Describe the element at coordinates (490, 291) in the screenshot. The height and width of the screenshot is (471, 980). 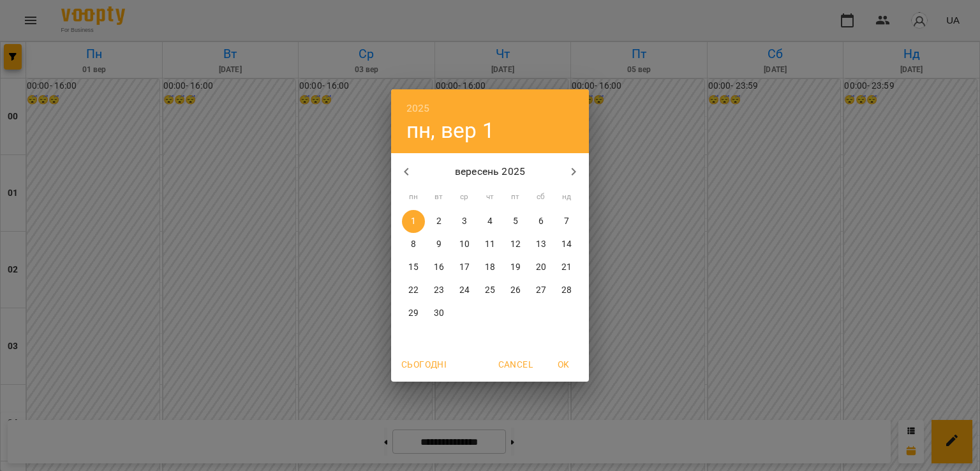
I see `p: 25` at that location.